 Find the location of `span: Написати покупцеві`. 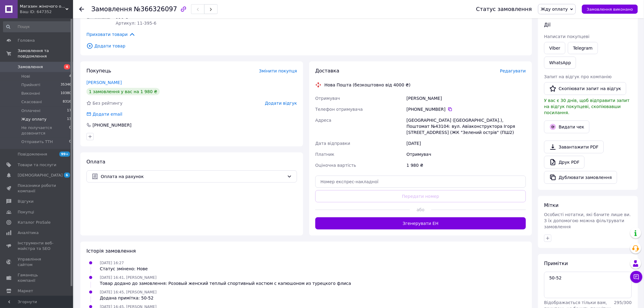

span: Написати покупцеві is located at coordinates (567, 37).